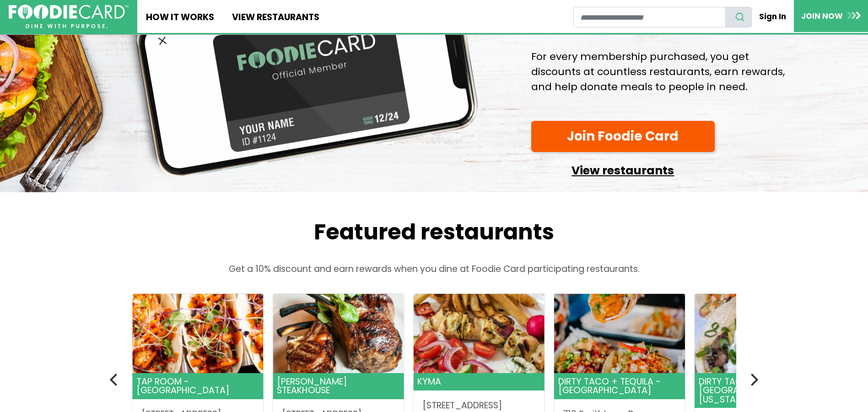 The height and width of the screenshot is (412, 868). Describe the element at coordinates (115, 379) in the screenshot. I see `button: Previous` at that location.